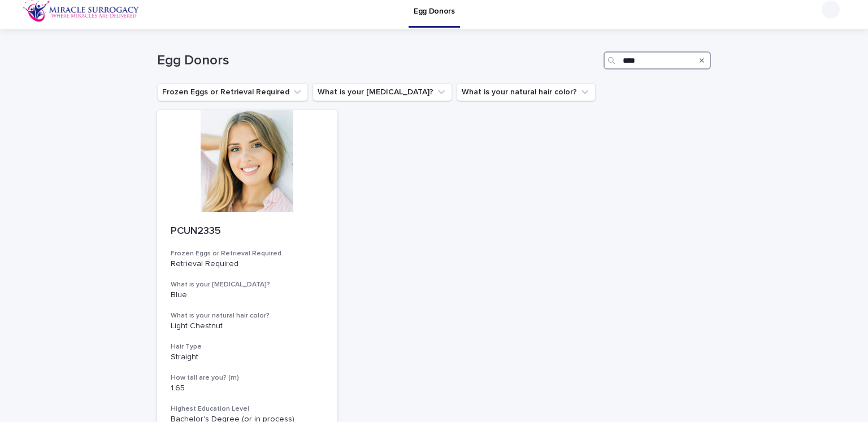 This screenshot has height=422, width=868. What do you see at coordinates (247, 254) in the screenshot?
I see `h3: Frozen Eggs or Retrieval Required` at bounding box center [247, 254].